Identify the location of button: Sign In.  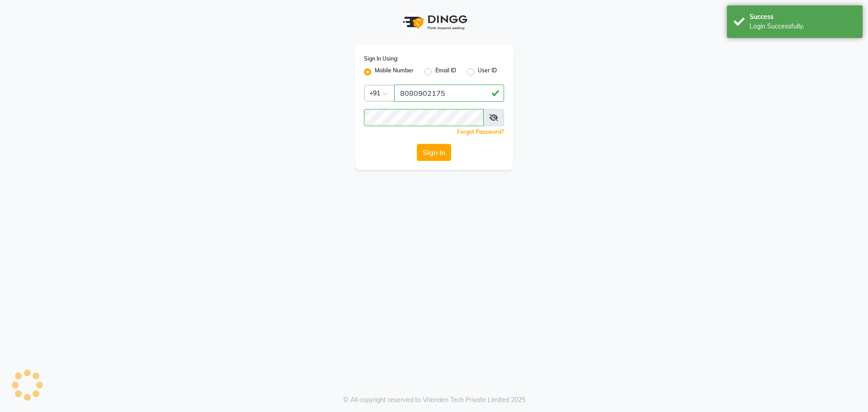
(434, 152).